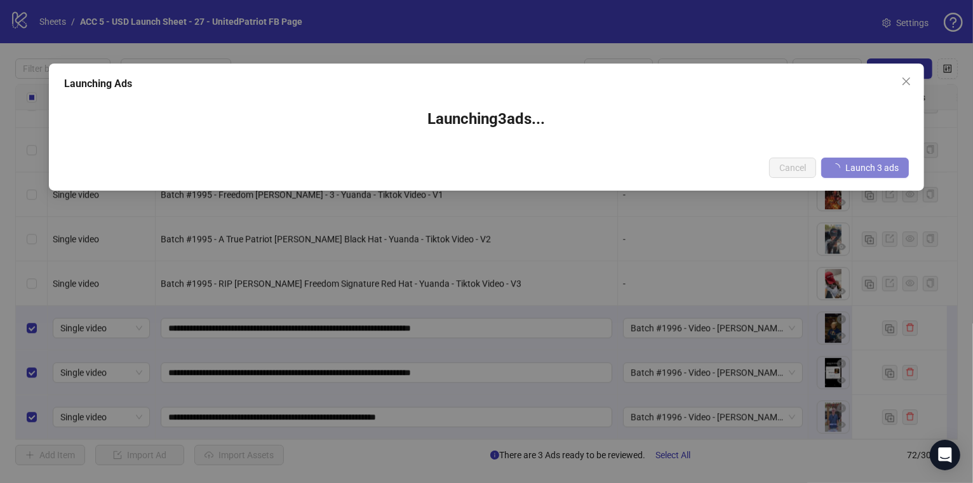 The image size is (973, 483). Describe the element at coordinates (872, 168) in the screenshot. I see `span: Launch 3 ads` at that location.